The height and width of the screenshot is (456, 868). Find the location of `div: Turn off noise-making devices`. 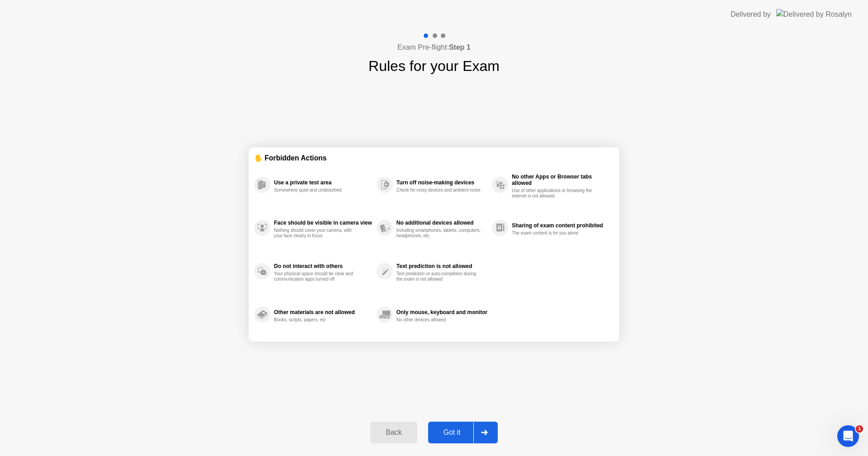

div: Turn off noise-making devices is located at coordinates (442, 183).